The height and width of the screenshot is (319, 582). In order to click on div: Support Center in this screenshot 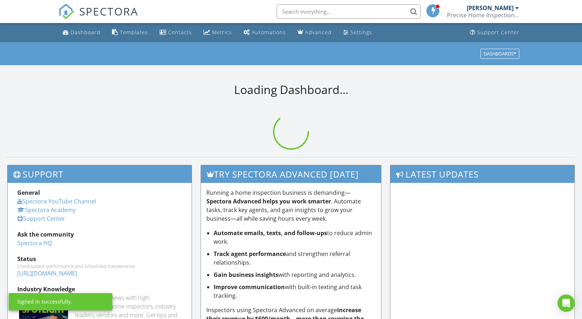, I will do `click(498, 32)`.